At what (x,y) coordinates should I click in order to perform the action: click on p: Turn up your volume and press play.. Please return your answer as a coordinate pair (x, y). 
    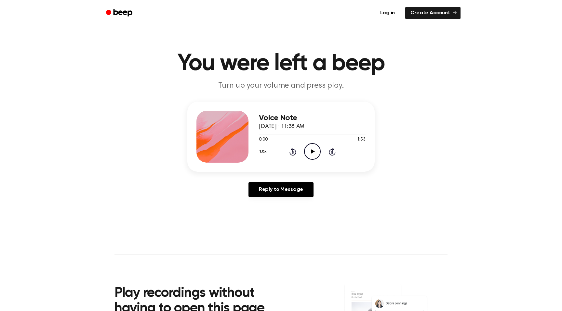
    Looking at the image, I should click on (281, 86).